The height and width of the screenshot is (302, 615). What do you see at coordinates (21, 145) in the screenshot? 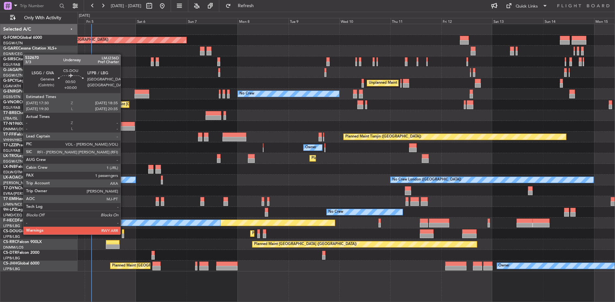
I see `a: T7-LZZIPraetor 600` at bounding box center [21, 145].